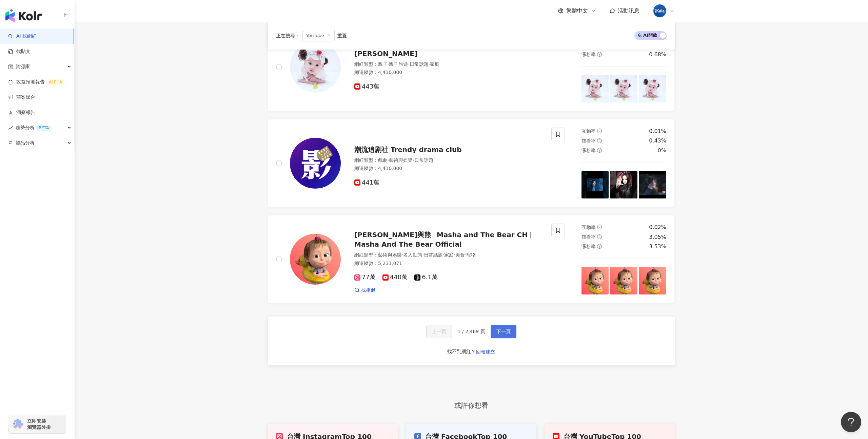  I want to click on span: 下一頁, so click(504, 331).